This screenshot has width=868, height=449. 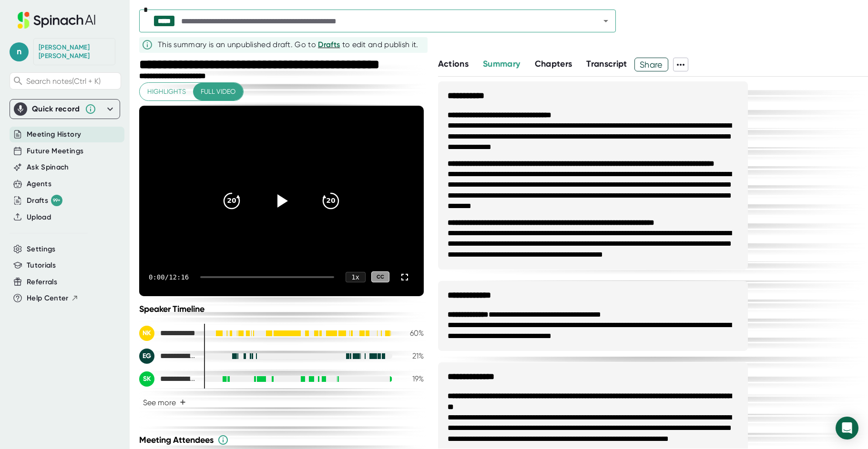 I want to click on div: 60 %, so click(x=412, y=333).